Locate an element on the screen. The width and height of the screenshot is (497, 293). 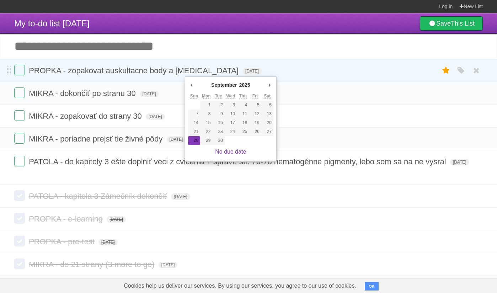
abbr: Tuesday is located at coordinates (218, 96).